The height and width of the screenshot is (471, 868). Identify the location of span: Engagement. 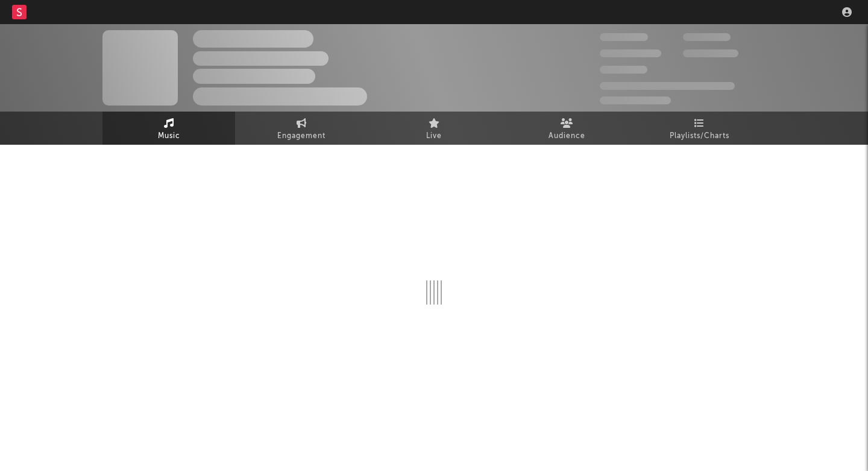
(301, 136).